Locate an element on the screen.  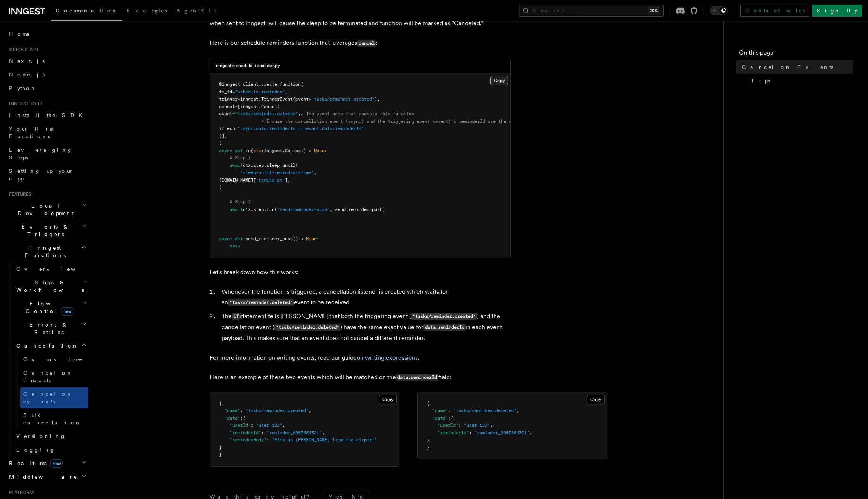
span: "tasks/reminder.created" is located at coordinates (343, 99).